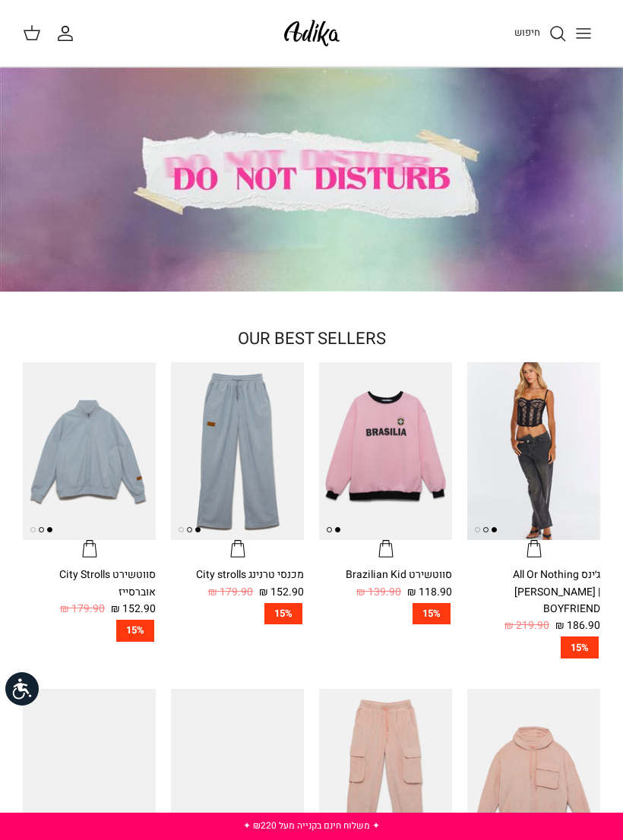 This screenshot has width=623, height=840. I want to click on img: Adika IL, so click(312, 33).